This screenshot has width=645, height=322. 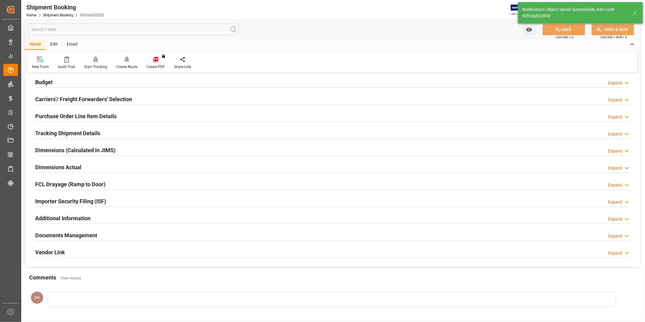 What do you see at coordinates (63, 218) in the screenshot?
I see `h2: Additional Information` at bounding box center [63, 218].